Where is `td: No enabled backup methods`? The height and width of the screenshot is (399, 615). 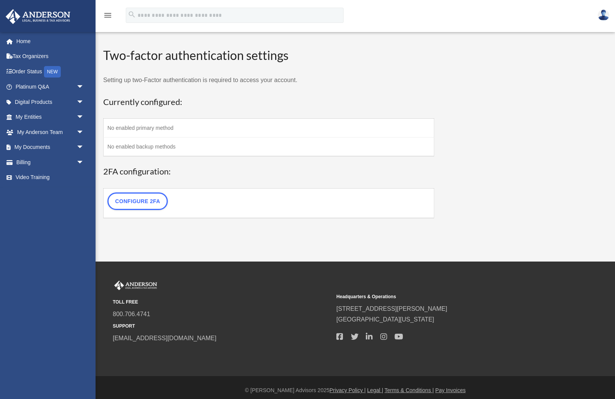 td: No enabled backup methods is located at coordinates (269, 147).